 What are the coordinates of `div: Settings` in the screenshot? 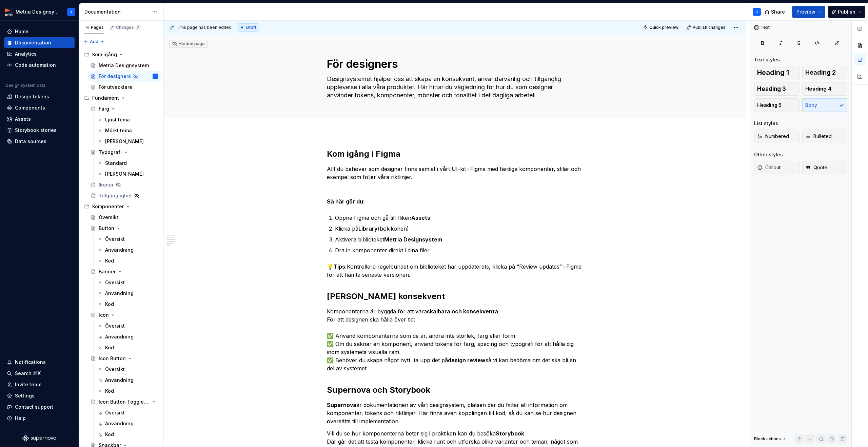 It's located at (25, 396).